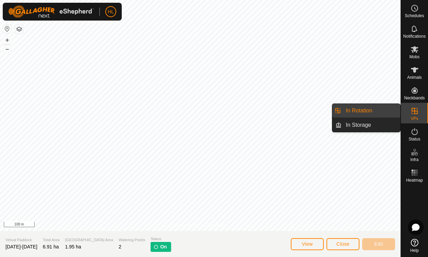  Describe the element at coordinates (132, 240) in the screenshot. I see `span: Watering Points` at that location.